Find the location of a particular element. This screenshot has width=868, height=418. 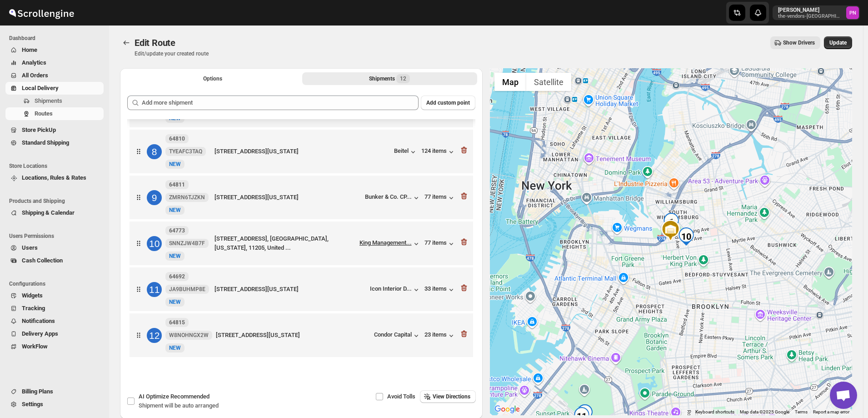

div: Shipments is located at coordinates (389, 79).